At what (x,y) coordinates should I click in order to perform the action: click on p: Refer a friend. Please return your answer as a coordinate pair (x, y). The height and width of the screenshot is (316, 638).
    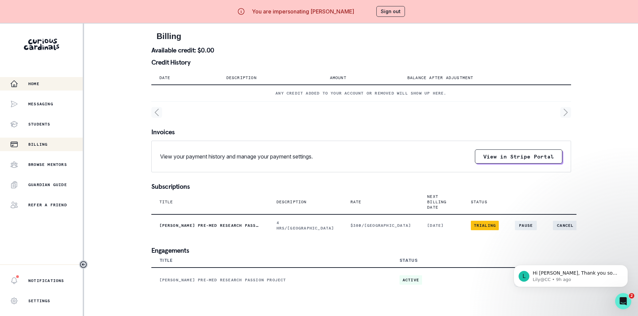
    Looking at the image, I should click on (47, 205).